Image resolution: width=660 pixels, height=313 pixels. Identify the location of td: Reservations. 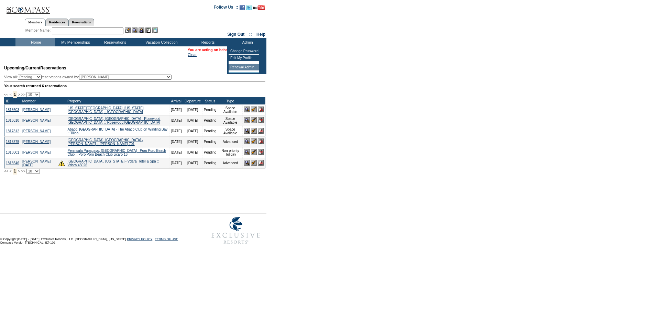
(114, 42).